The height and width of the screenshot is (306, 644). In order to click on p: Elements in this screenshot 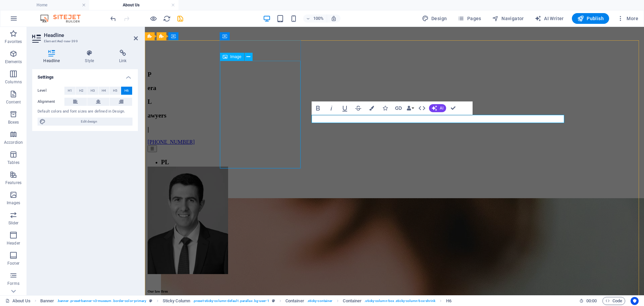, I will do `click(14, 61)`.